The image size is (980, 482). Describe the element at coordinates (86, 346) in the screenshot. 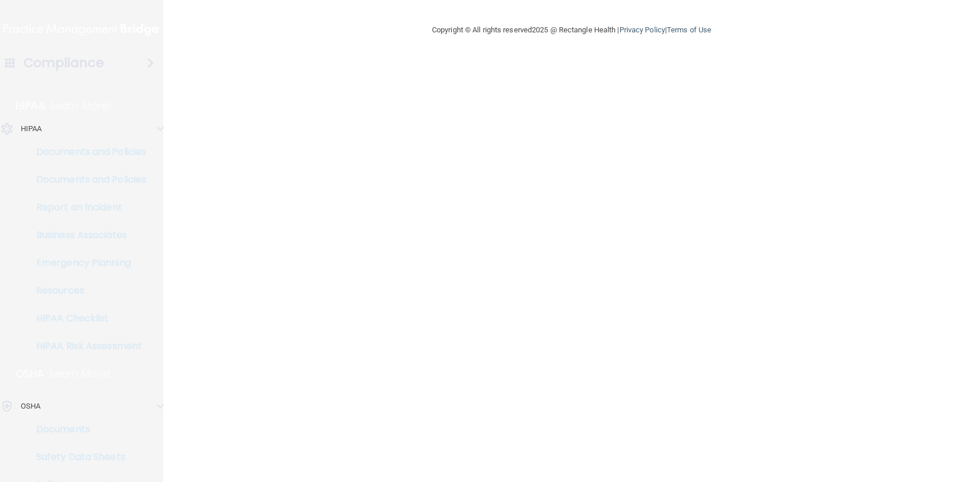

I see `p: HIPAA Risk Assessment` at that location.